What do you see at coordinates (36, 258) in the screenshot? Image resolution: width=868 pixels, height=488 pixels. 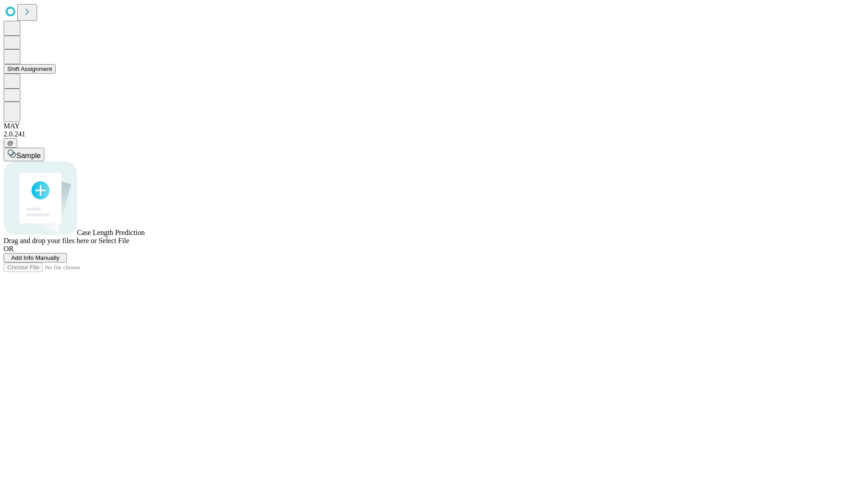 I see `span: Add Info Manually` at bounding box center [36, 258].